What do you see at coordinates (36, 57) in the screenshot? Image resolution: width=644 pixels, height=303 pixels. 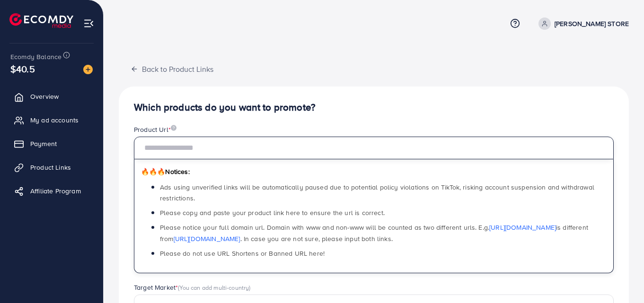 I see `span: Ecomdy Balance` at bounding box center [36, 57].